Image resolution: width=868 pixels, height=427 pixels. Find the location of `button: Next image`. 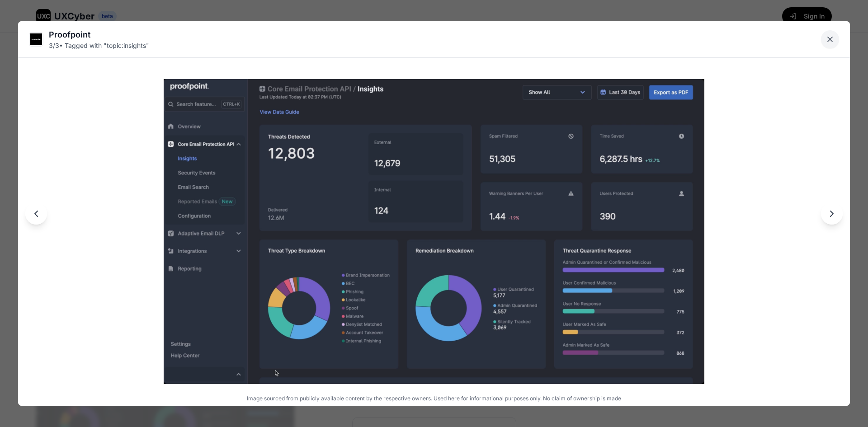

button: Next image is located at coordinates (831, 214).